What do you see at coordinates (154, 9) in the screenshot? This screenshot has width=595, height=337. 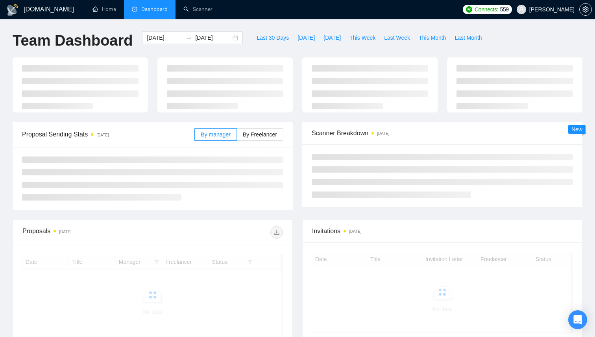 I see `span: Dashboard` at bounding box center [154, 9].